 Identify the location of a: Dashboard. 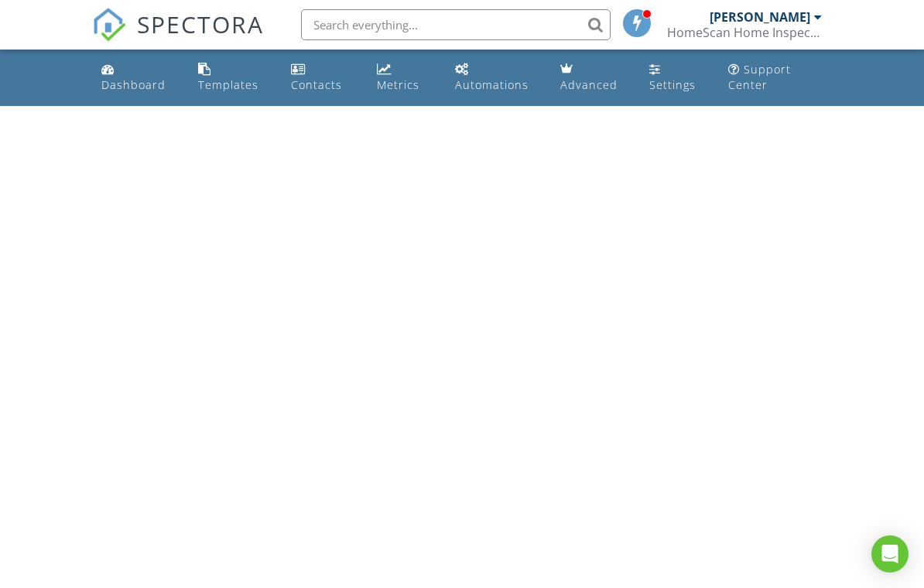
(137, 77).